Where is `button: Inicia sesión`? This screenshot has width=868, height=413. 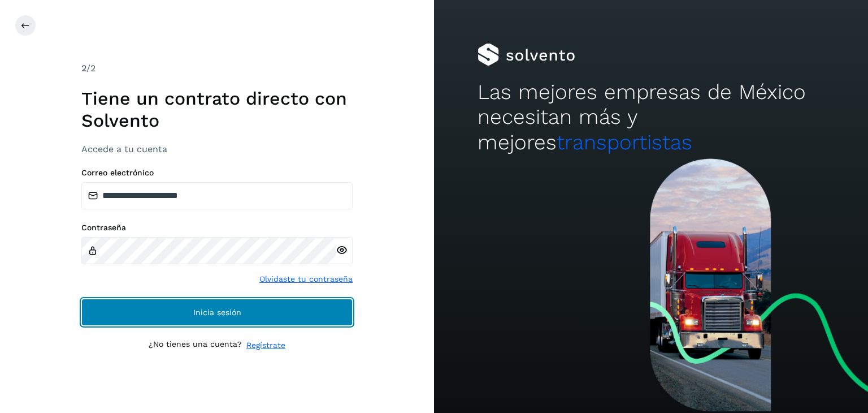 button: Inicia sesión is located at coordinates (217, 312).